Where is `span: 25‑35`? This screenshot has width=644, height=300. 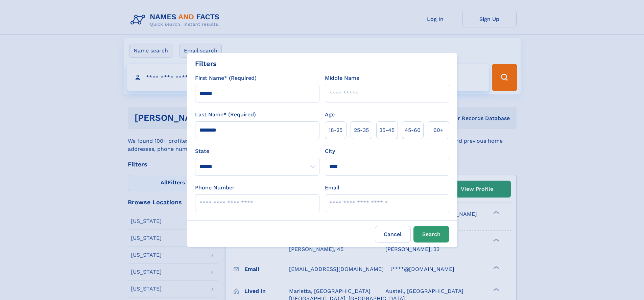 span: 25‑35 is located at coordinates (361, 130).